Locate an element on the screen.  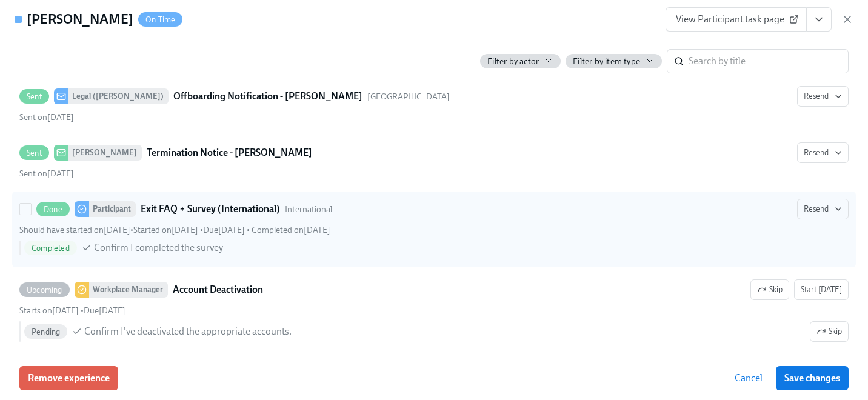
span: View Participant task page is located at coordinates (736, 20).